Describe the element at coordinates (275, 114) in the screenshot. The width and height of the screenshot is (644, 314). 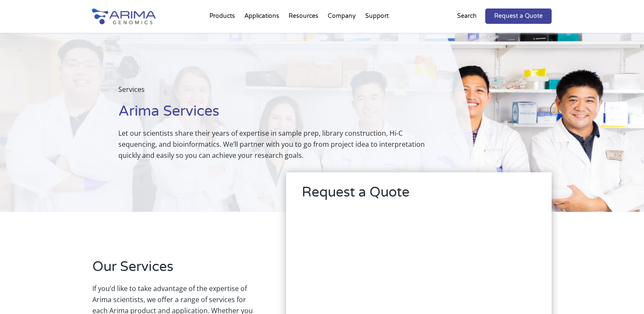
I see `h1: Arima Services` at that location.